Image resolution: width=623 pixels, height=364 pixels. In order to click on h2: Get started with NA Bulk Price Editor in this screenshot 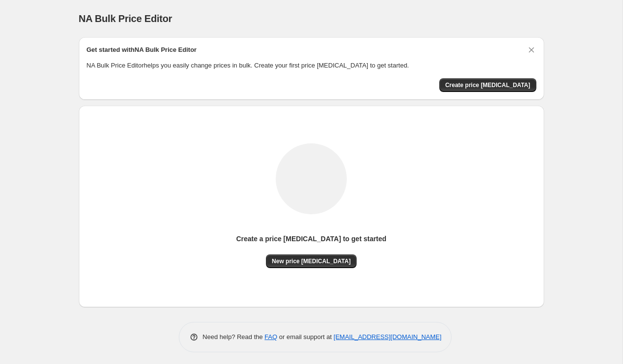, I will do `click(142, 50)`.